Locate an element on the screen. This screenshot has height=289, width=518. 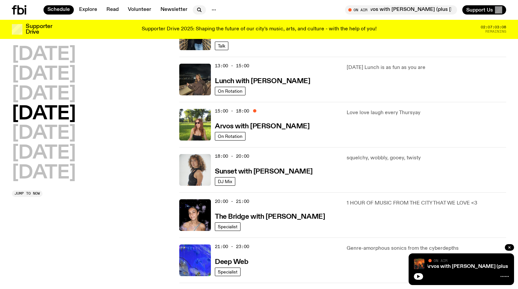
span: 18:00 - 20:00 is located at coordinates (232, 156).